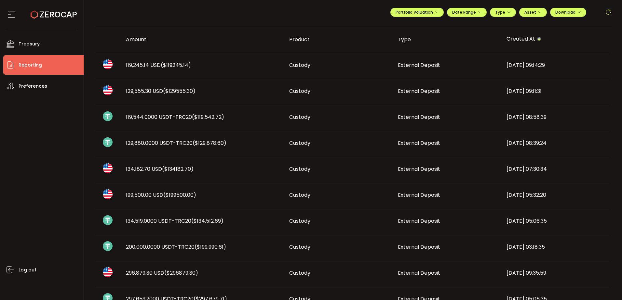 The width and height of the screenshot is (622, 300). What do you see at coordinates (208, 117) in the screenshot?
I see `span: ($119,542.72)` at bounding box center [208, 117].